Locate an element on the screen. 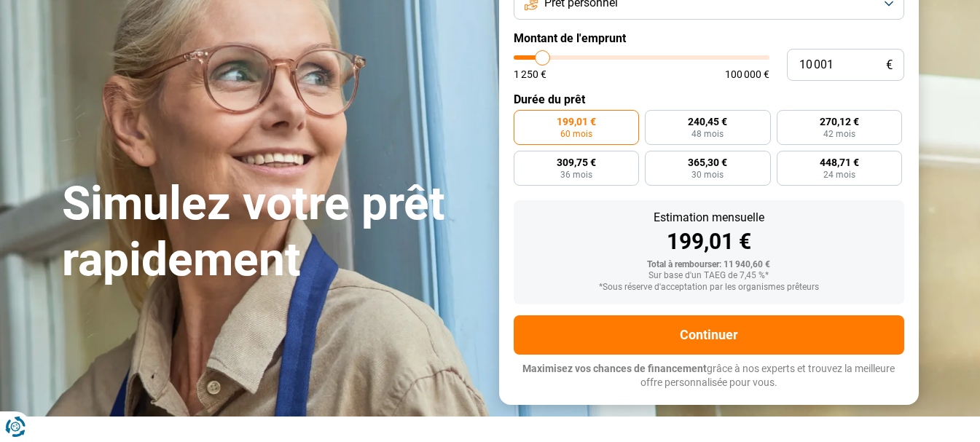 The height and width of the screenshot is (442, 980). span: Maximisez vos chances de financement is located at coordinates (615, 368).